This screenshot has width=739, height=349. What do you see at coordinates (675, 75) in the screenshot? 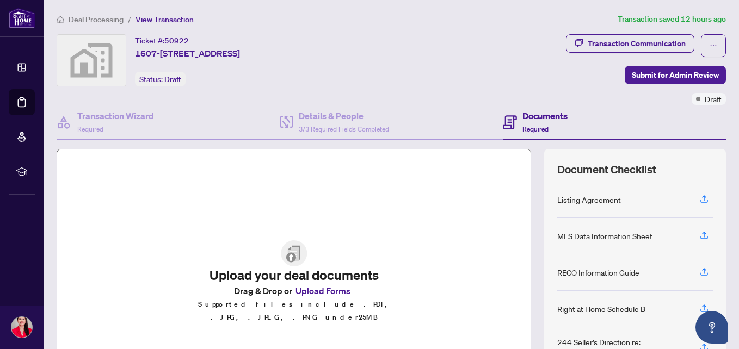
I see `span: Submit for Admin Review` at bounding box center [675, 75].